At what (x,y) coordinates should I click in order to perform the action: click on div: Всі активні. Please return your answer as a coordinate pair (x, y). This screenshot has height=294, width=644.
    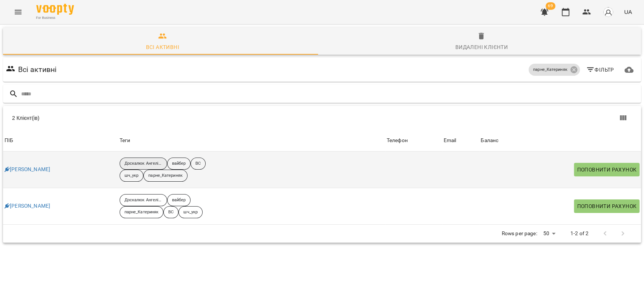
    Looking at the image, I should click on (163, 47).